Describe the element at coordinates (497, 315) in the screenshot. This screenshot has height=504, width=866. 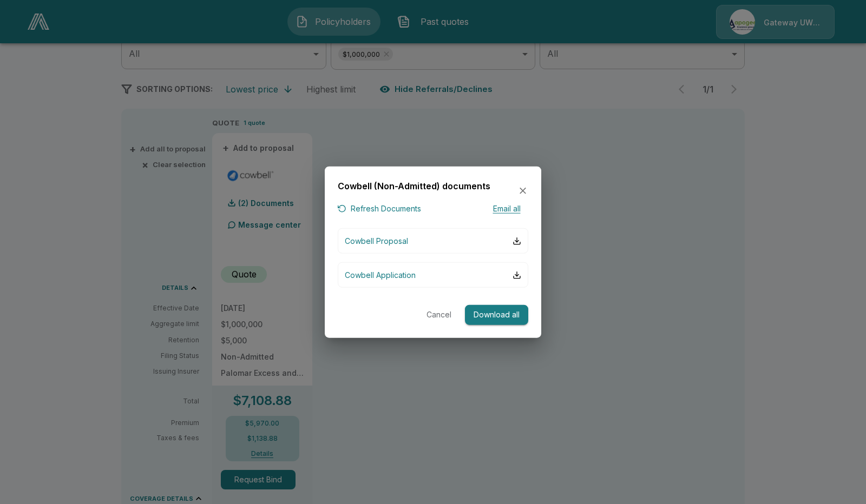
I see `button: Download all` at that location.